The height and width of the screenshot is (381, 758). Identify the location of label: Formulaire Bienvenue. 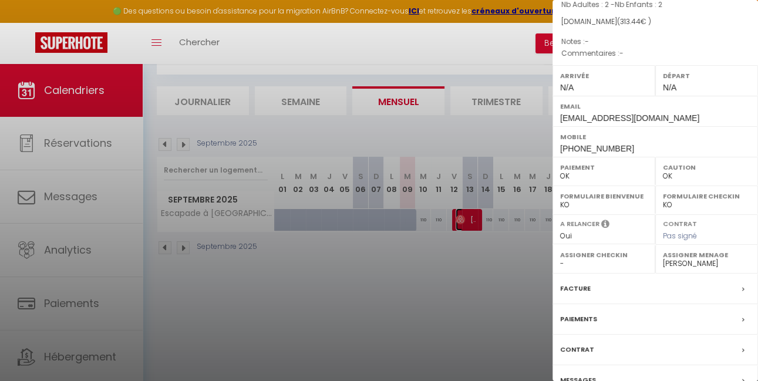
(604, 196).